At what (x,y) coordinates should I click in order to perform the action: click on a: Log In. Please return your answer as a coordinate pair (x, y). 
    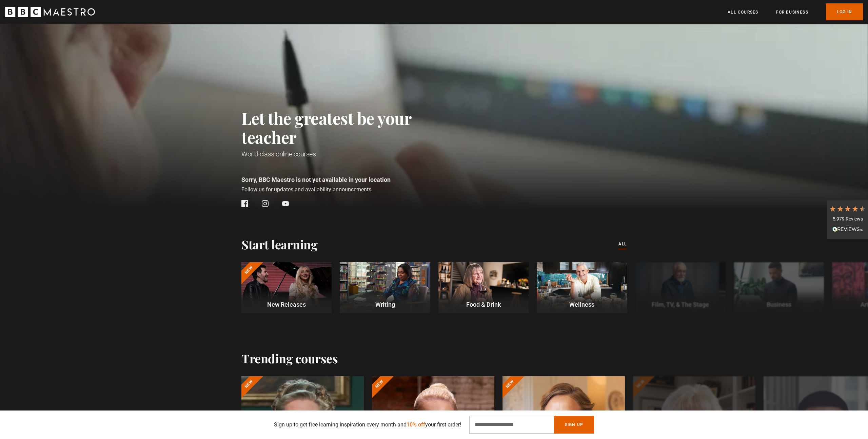
    Looking at the image, I should click on (844, 12).